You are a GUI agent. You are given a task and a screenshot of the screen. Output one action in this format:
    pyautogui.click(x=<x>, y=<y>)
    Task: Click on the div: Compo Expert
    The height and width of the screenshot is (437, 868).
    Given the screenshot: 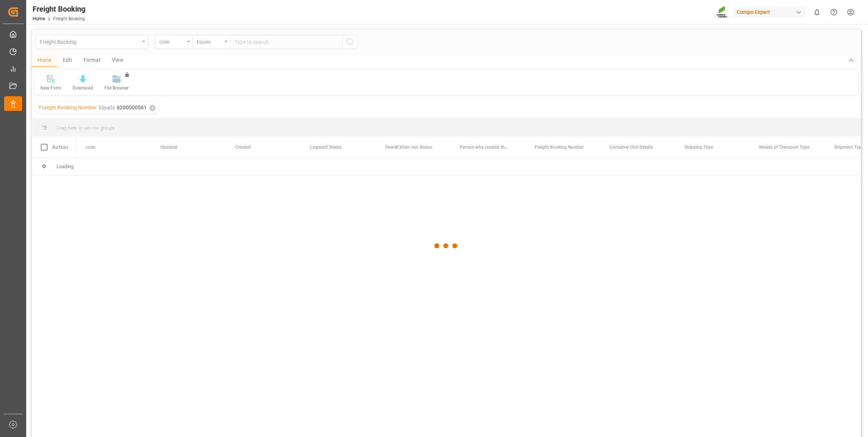 What is the action you would take?
    pyautogui.click(x=769, y=12)
    